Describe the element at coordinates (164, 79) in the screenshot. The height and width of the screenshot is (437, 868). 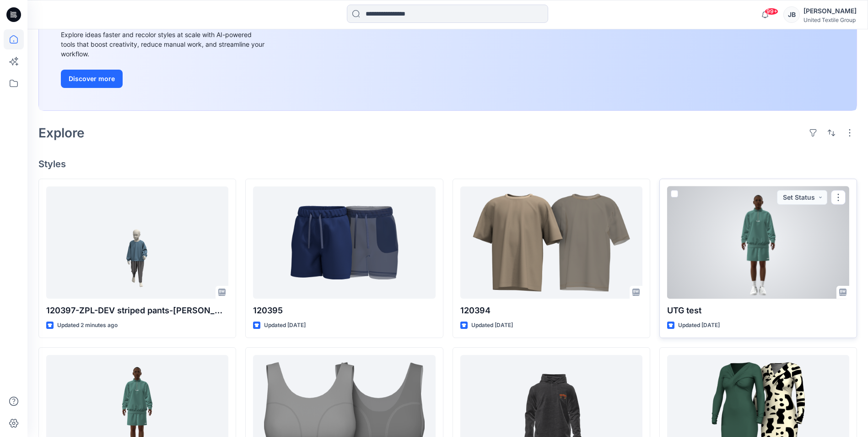
I see `a: Discover more` at that location.